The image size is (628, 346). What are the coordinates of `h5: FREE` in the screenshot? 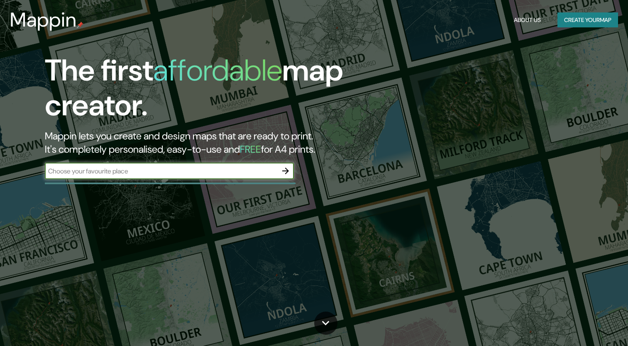 It's located at (250, 149).